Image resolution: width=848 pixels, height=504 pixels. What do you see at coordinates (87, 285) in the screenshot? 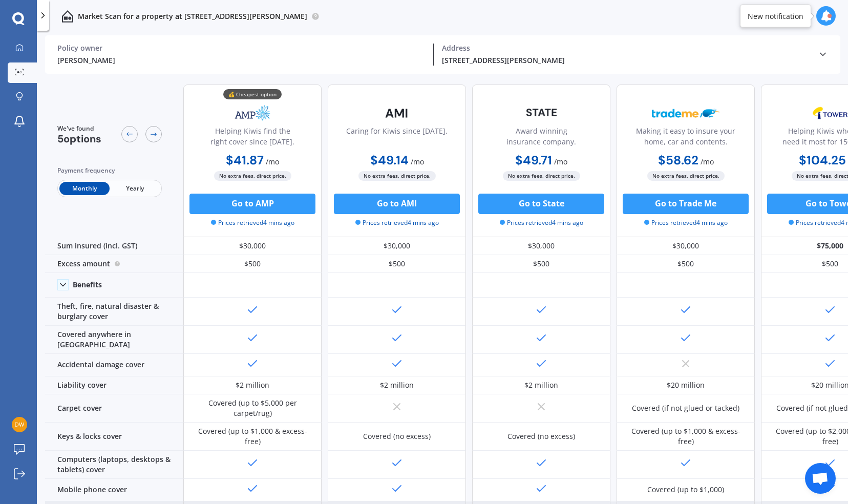
I see `div: Benefits` at bounding box center [87, 285].